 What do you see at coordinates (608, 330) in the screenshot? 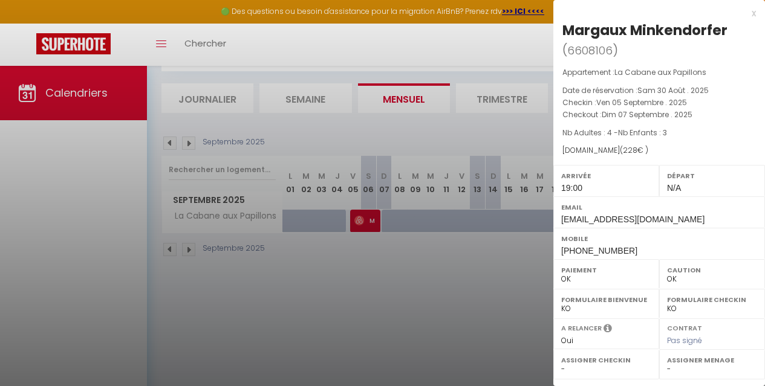
I see `i: Sélectionner OUI si vous souhaiter envoyer les séquences de messages post-checkout` at bounding box center [608, 330].